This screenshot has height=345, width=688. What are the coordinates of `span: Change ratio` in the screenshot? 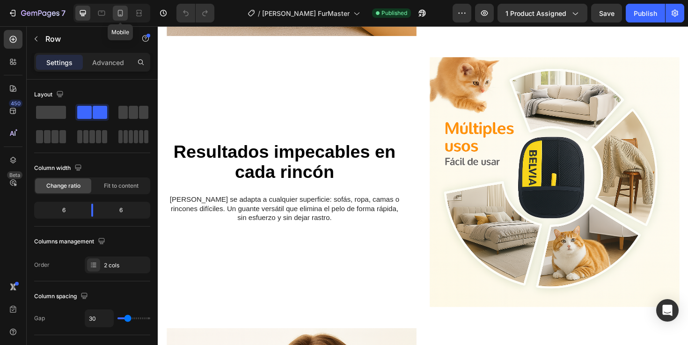 It's located at (63, 186).